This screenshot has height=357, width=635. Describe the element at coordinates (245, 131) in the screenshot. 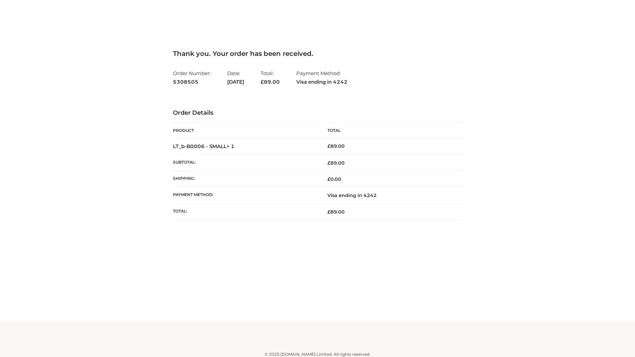

I see `th: Product` at that location.